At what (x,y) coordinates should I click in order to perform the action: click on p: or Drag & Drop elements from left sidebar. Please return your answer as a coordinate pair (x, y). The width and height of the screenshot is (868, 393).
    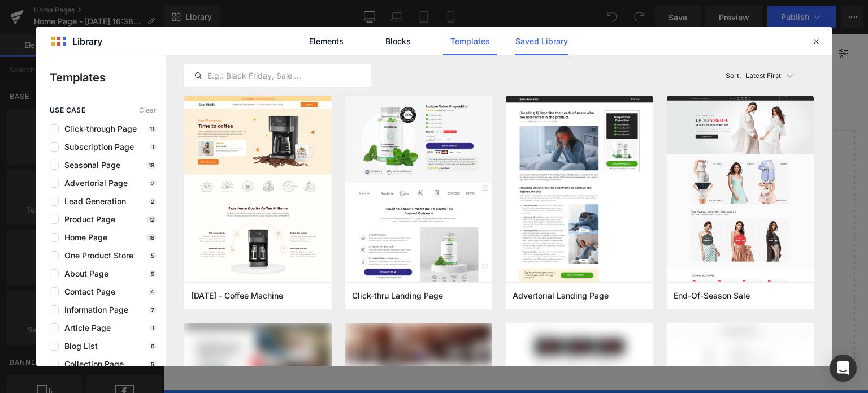
    Looking at the image, I should click on (352, 296).